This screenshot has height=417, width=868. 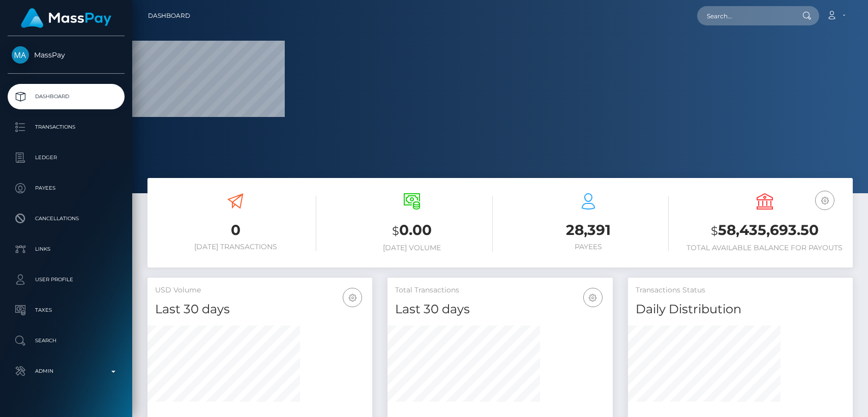 What do you see at coordinates (66, 157) in the screenshot?
I see `p: Ledger` at bounding box center [66, 157].